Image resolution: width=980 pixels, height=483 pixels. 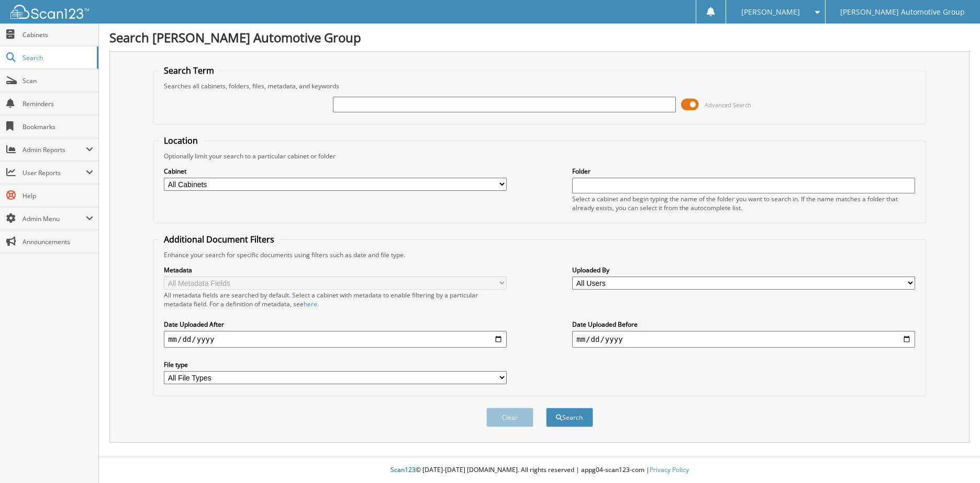 I want to click on span: Scan123, so click(x=403, y=469).